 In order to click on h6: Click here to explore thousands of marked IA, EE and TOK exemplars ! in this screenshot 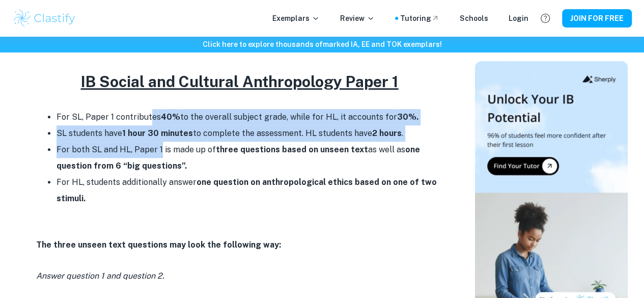, I will do `click(322, 44)`.